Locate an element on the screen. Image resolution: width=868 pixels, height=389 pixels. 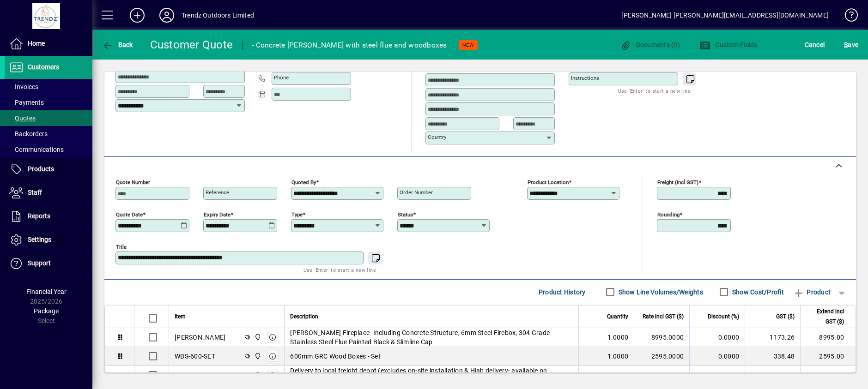
a: Support is located at coordinates (49, 264).